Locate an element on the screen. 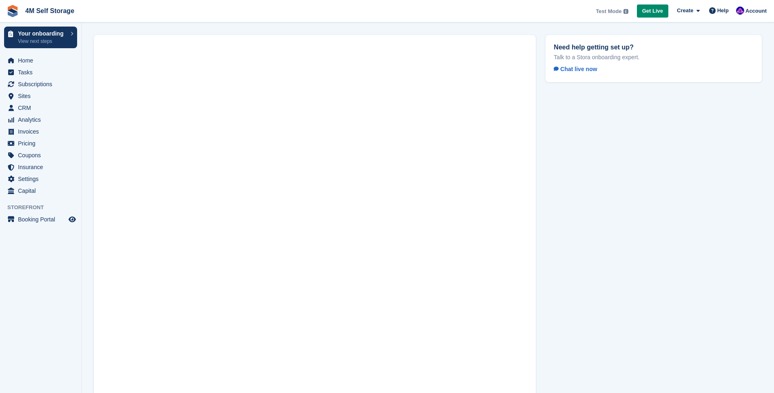 This screenshot has height=393, width=774. span: Tasks is located at coordinates (42, 72).